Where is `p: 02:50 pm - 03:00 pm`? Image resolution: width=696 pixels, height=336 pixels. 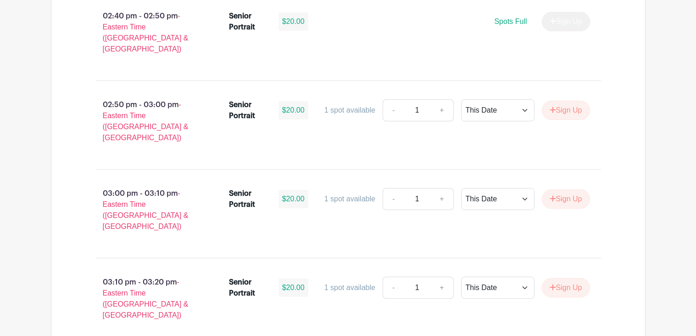
p: 02:50 pm - 03:00 pm is located at coordinates (148, 121).